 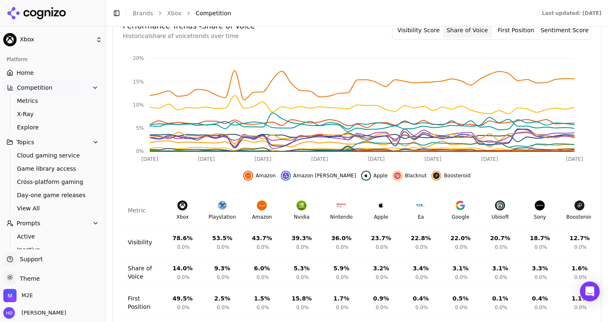 What do you see at coordinates (29, 223) in the screenshot?
I see `span: Prompts` at bounding box center [29, 223].